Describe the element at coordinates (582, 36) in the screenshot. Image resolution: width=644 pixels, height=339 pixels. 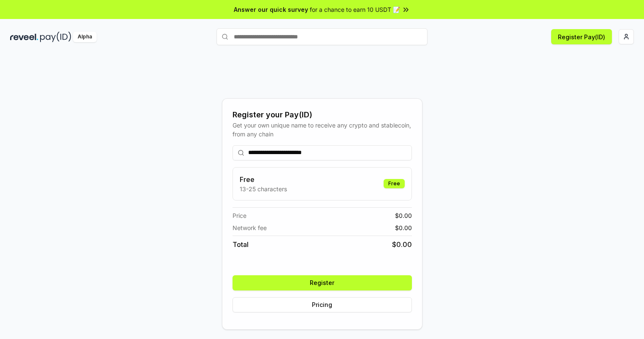
I see `button: Register Pay(ID)` at that location.